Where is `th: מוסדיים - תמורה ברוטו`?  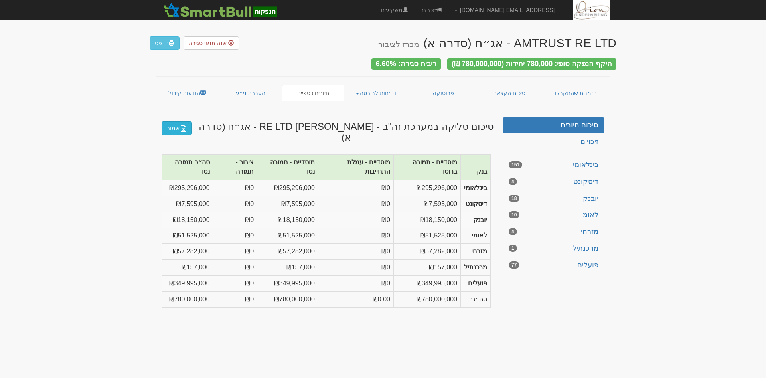 th: מוסדיים - תמורה ברוטו is located at coordinates (427, 167).